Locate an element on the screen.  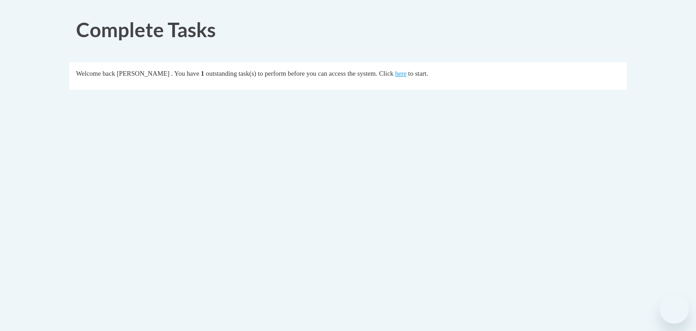
span: to start. is located at coordinates (418, 73).